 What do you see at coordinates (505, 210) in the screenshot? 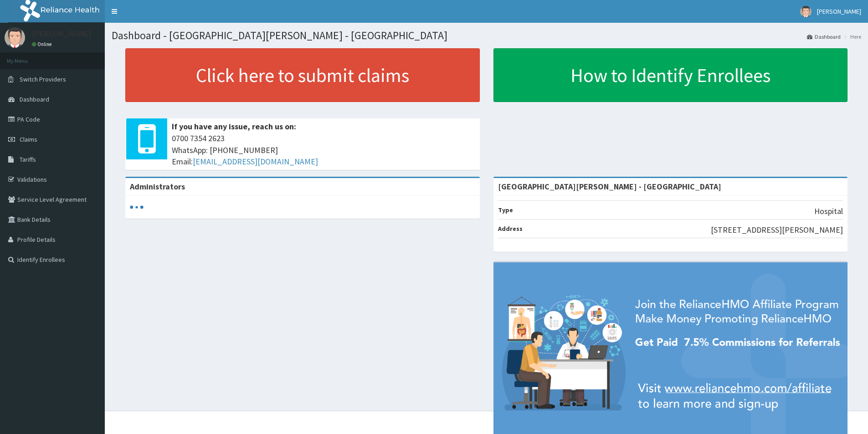
I see `b: Type` at bounding box center [505, 210].